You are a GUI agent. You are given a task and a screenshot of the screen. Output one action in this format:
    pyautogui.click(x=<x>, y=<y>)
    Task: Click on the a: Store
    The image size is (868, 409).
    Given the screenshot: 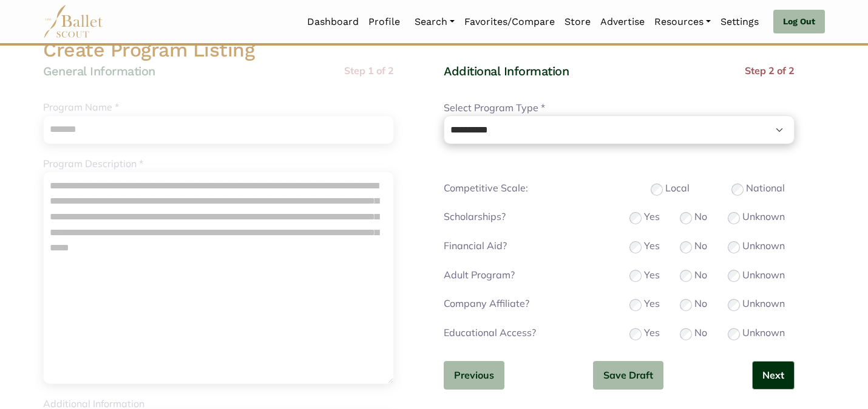 What is the action you would take?
    pyautogui.click(x=577, y=22)
    